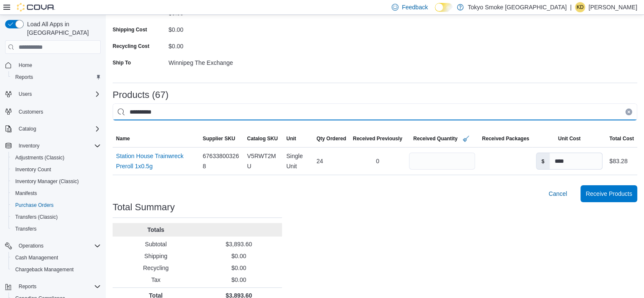  I want to click on span: Catalog SKU, so click(262, 139).